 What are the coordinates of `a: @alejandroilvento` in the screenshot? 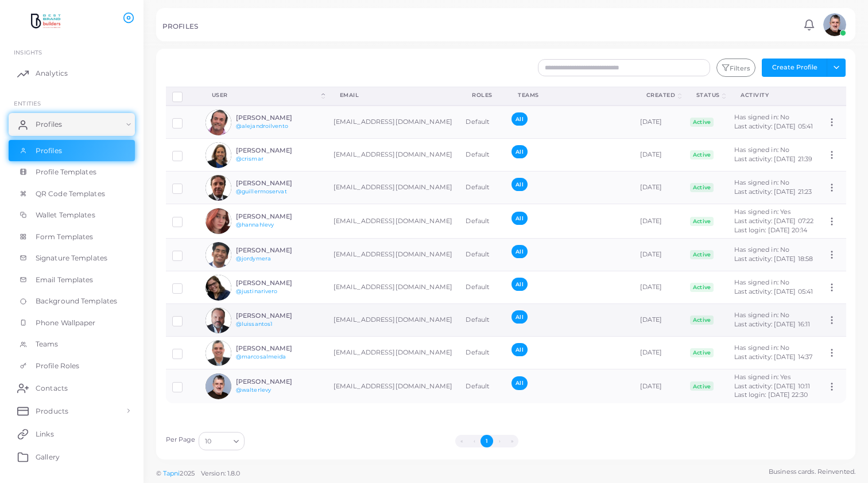 It's located at (262, 125).